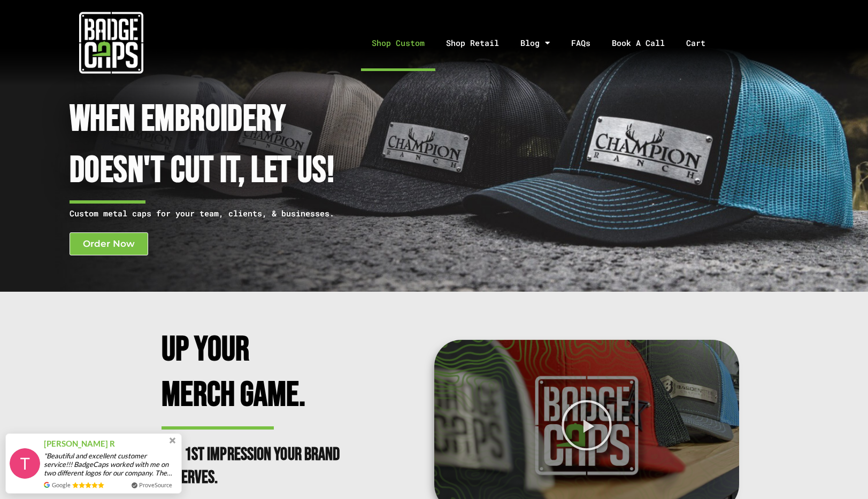 The width and height of the screenshot is (868, 499). Describe the element at coordinates (587, 426) in the screenshot. I see `div: Play Video` at that location.